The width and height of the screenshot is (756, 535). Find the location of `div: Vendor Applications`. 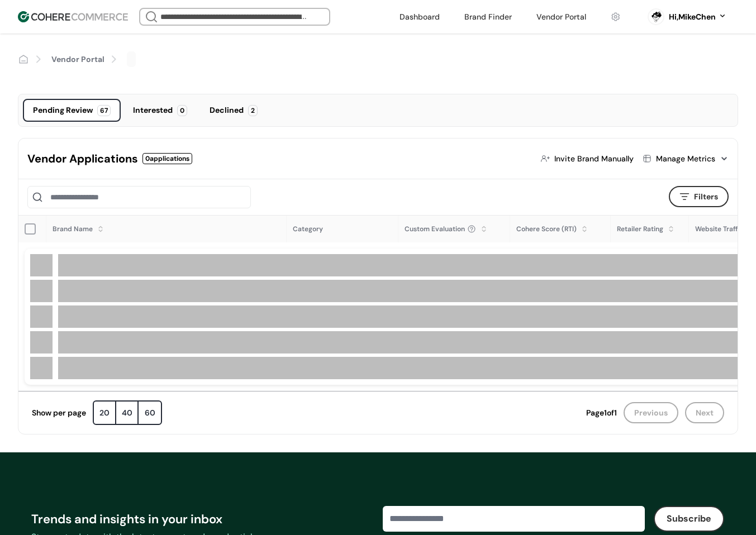

div: Vendor Applications is located at coordinates (83, 158).